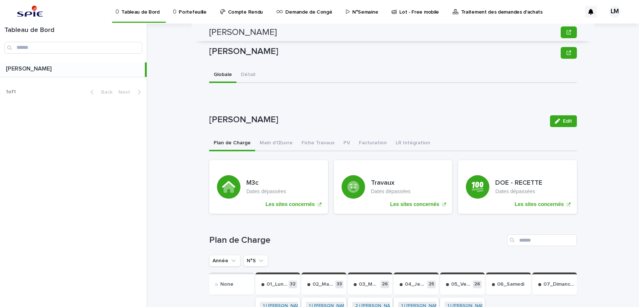 The image size is (639, 307). Describe the element at coordinates (431, 284) in the screenshot. I see `p: 25` at that location.